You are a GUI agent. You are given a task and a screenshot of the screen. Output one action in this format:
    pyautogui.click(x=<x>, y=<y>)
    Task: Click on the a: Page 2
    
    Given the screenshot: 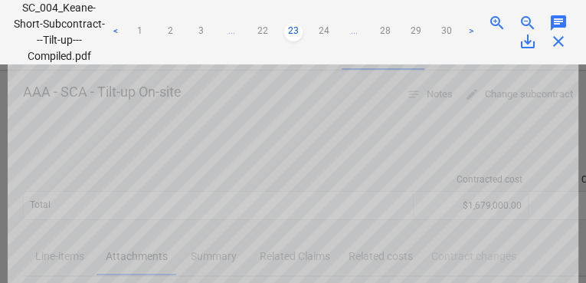 What is the action you would take?
    pyautogui.click(x=171, y=32)
    